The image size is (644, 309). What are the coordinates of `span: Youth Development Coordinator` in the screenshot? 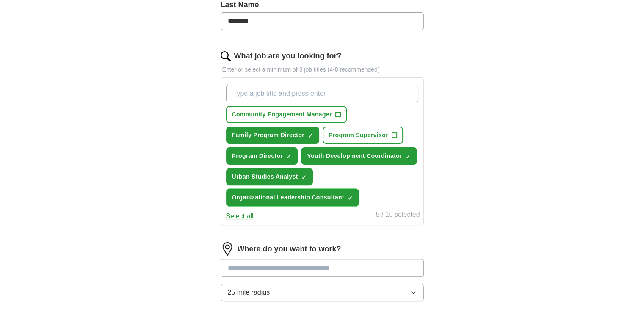 It's located at (355, 156).